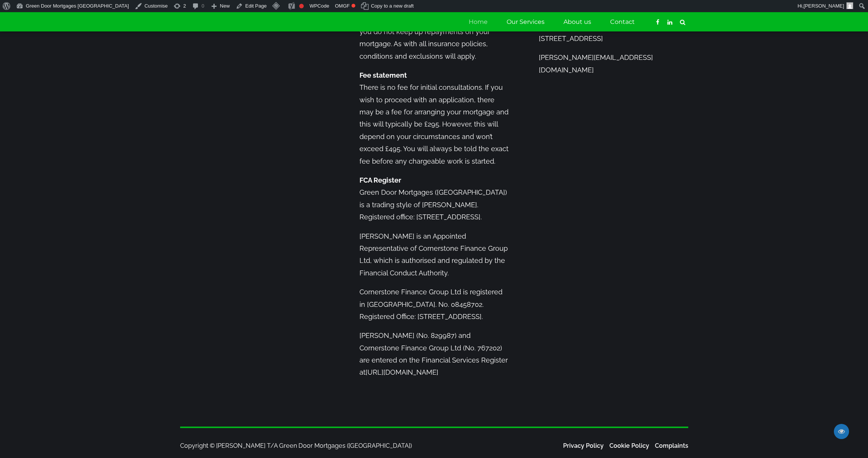 This screenshot has height=458, width=868. Describe the element at coordinates (842, 432) in the screenshot. I see `span: Edit/Preview` at that location.